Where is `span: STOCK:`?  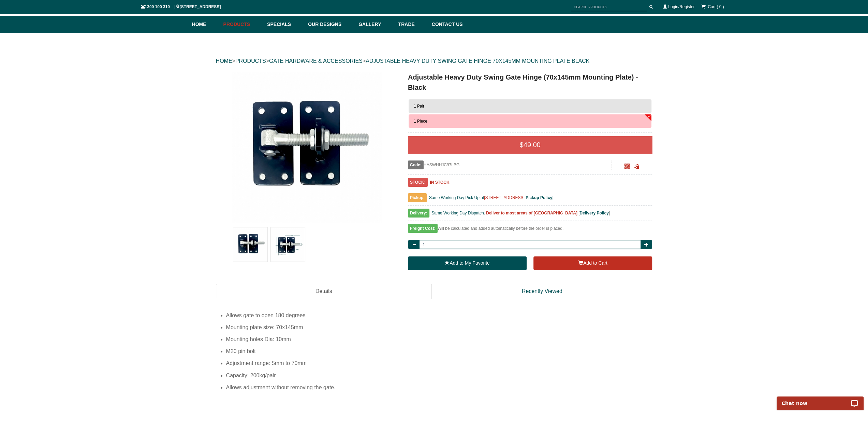
span: STOCK: is located at coordinates (418, 182).